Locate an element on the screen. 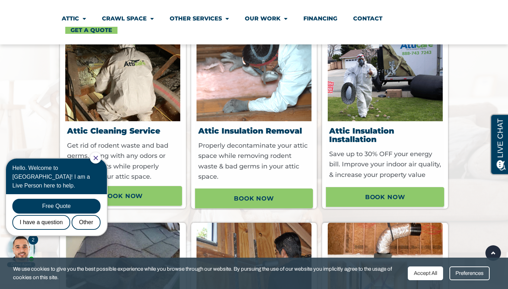 Image resolution: width=508 pixels, height=289 pixels. a: Close Chat is located at coordinates (92, 6).